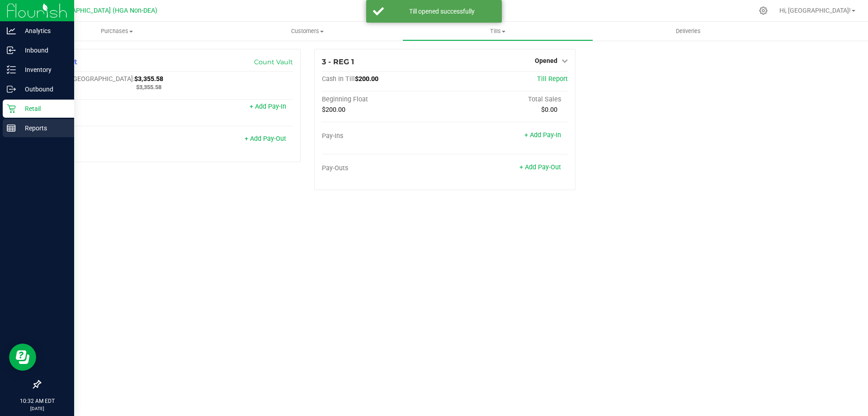 The image size is (868, 416). I want to click on div: Total Sales, so click(507, 99).